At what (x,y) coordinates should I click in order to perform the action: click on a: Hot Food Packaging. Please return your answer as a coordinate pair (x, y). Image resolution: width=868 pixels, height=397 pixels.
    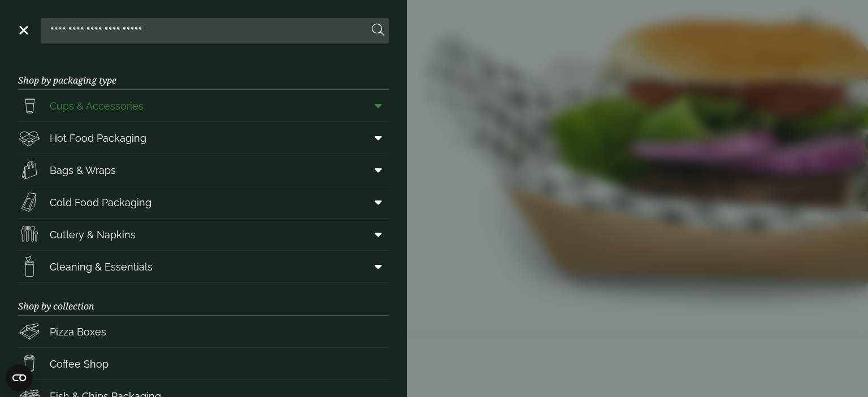
    Looking at the image, I should click on (204, 138).